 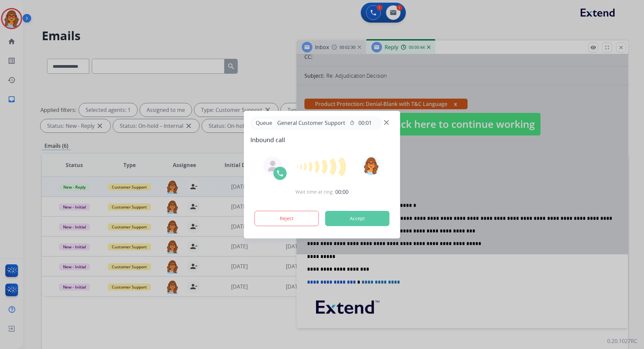 What do you see at coordinates (366, 123) in the screenshot?
I see `span: 00:01` at bounding box center [366, 123].